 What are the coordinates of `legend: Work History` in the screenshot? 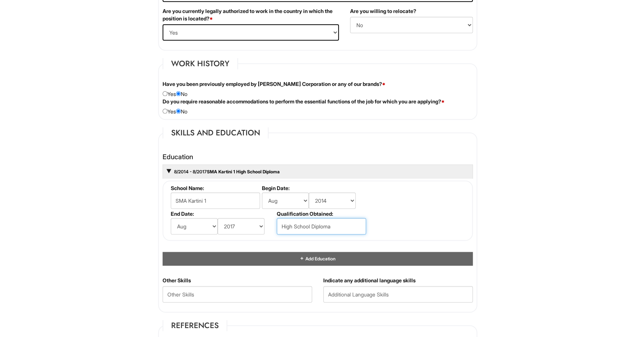 It's located at (200, 64).